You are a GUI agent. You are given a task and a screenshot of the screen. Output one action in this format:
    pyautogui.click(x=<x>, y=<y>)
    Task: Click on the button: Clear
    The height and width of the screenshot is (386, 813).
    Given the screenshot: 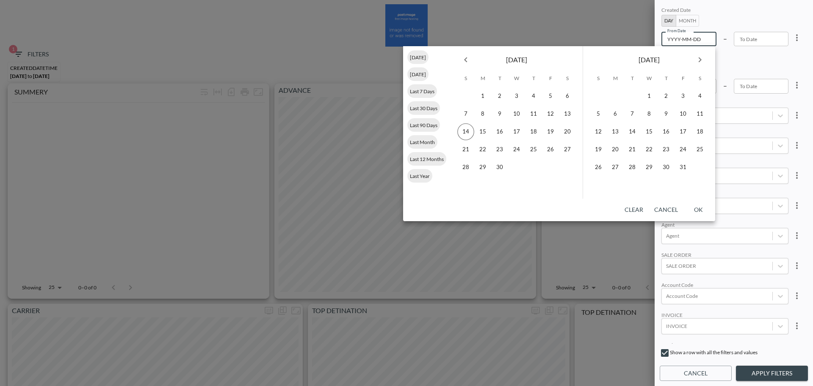 What is the action you would take?
    pyautogui.click(x=634, y=210)
    